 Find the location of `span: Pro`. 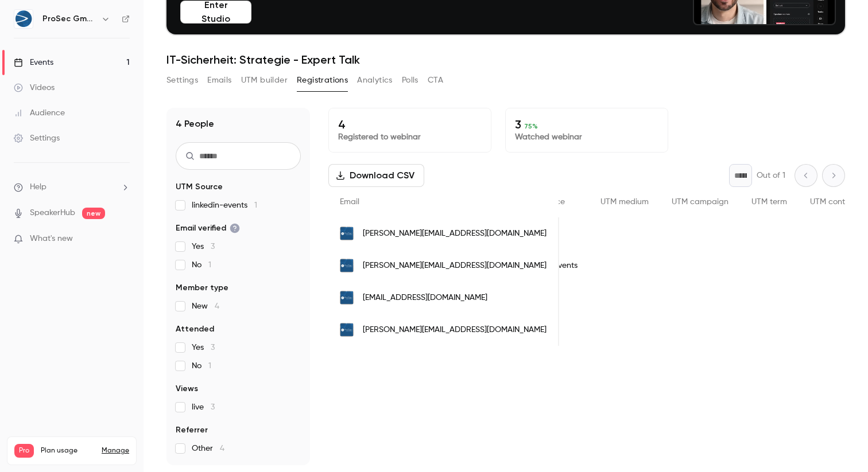

span: Pro is located at coordinates (24, 451).